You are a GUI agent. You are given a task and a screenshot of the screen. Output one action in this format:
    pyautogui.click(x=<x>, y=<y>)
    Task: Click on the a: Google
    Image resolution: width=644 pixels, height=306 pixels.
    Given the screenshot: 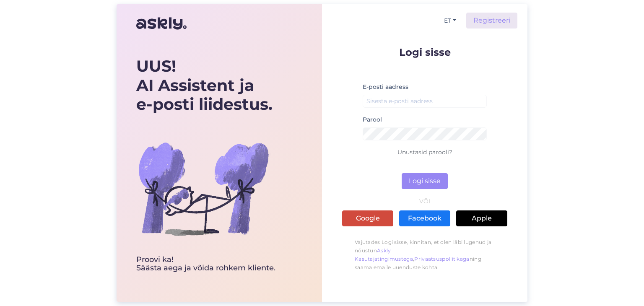 What is the action you would take?
    pyautogui.click(x=368, y=218)
    